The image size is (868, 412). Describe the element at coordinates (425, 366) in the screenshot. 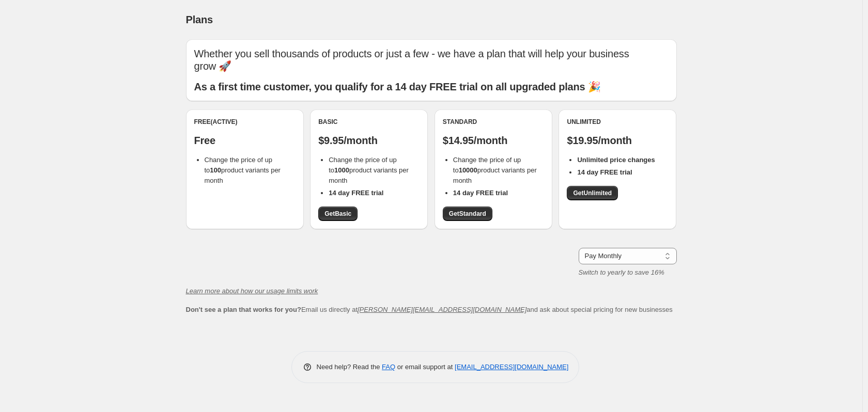

I see `span: or email support at` at that location.